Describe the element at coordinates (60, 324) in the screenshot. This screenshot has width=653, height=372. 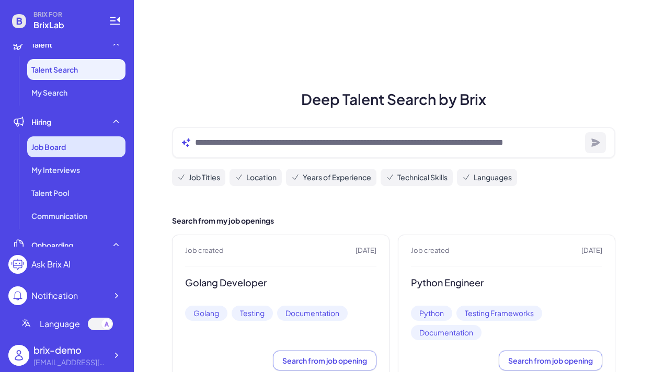
I see `span: Language` at that location.